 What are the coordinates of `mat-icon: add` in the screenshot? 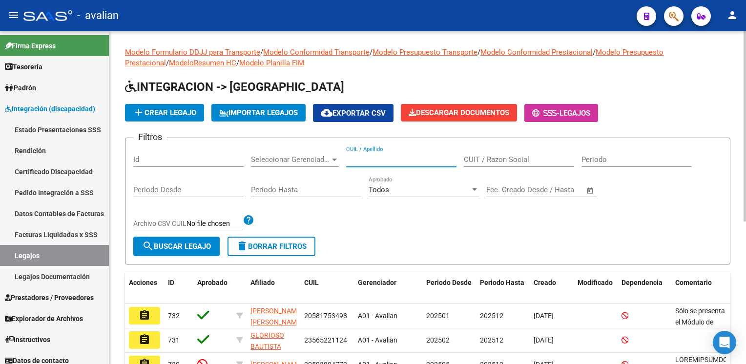 It's located at (139, 112).